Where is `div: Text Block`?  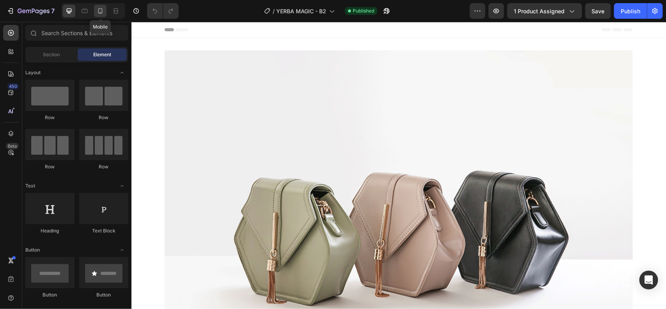 div: Text Block is located at coordinates (104, 231).